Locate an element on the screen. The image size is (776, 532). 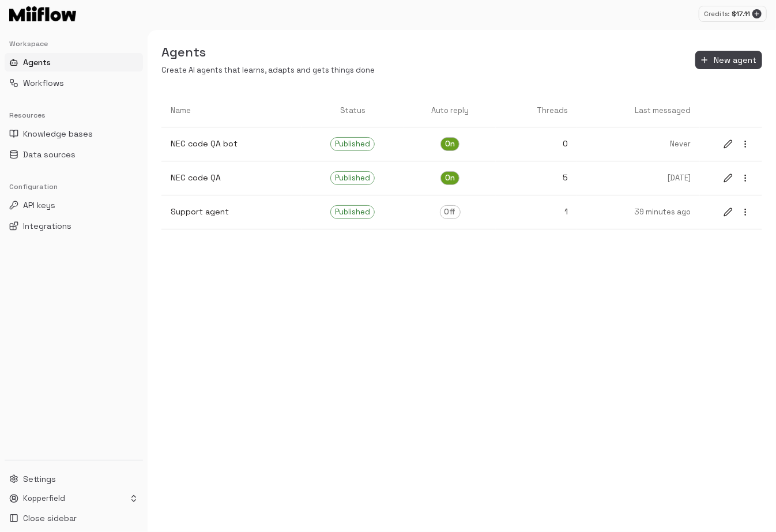
button: Workflows is located at coordinates (74, 83).